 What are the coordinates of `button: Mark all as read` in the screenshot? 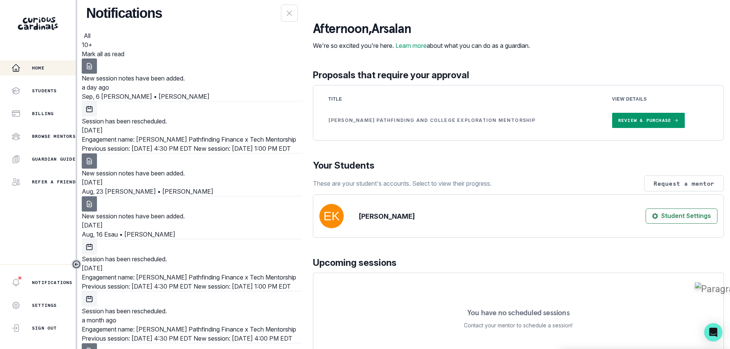 It's located at (103, 54).